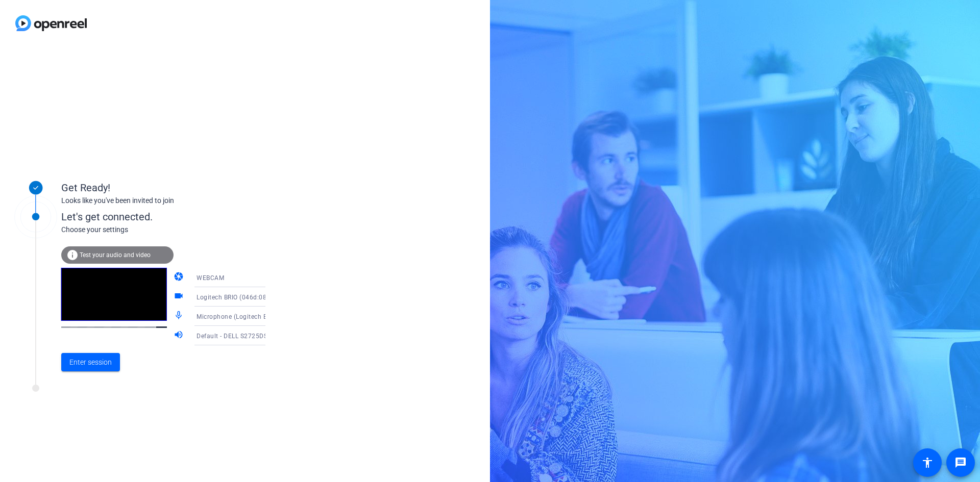 This screenshot has height=482, width=980. What do you see at coordinates (180, 277) in the screenshot?
I see `mat-icon: camera` at bounding box center [180, 277].